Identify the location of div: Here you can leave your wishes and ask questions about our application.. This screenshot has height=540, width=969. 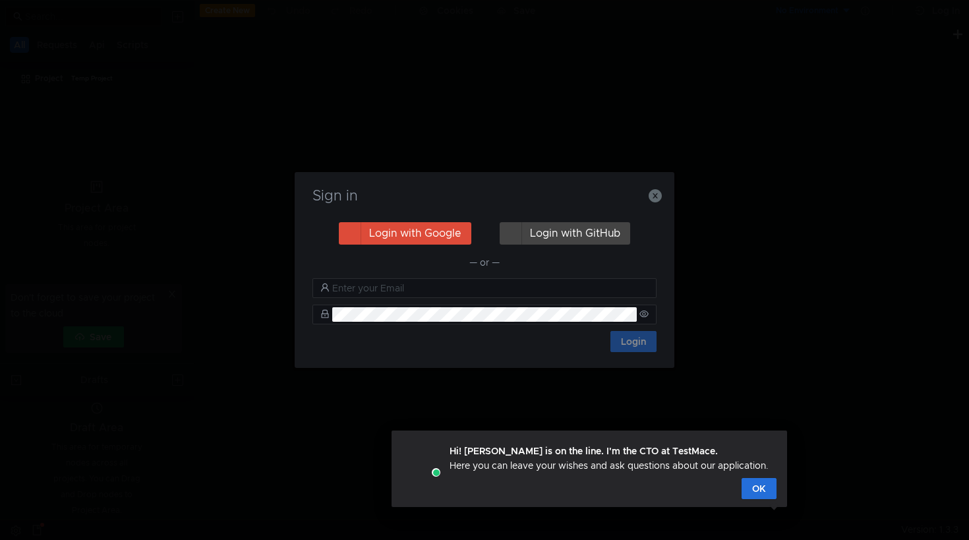
(609, 458).